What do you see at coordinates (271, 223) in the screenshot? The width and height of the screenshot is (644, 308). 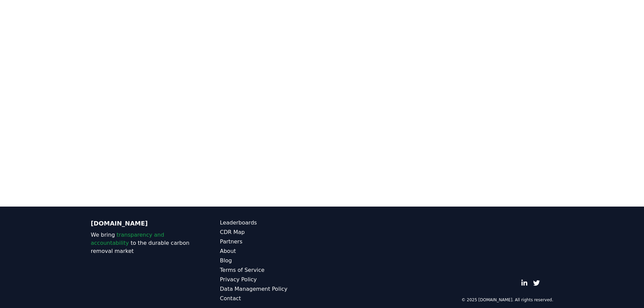 I see `a: Leaderboards` at bounding box center [271, 223].